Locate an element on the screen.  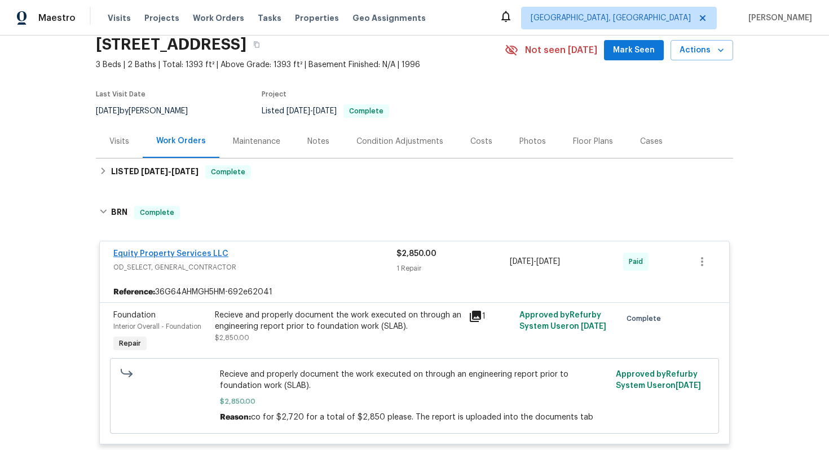
a: Equity Property Services LLC is located at coordinates (171, 254).